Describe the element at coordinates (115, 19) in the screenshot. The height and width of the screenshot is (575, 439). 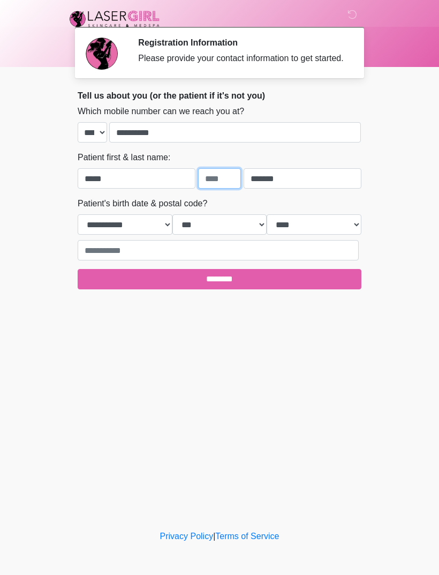
I see `img: Laser Girl Med Spa LLC Logo` at that location.